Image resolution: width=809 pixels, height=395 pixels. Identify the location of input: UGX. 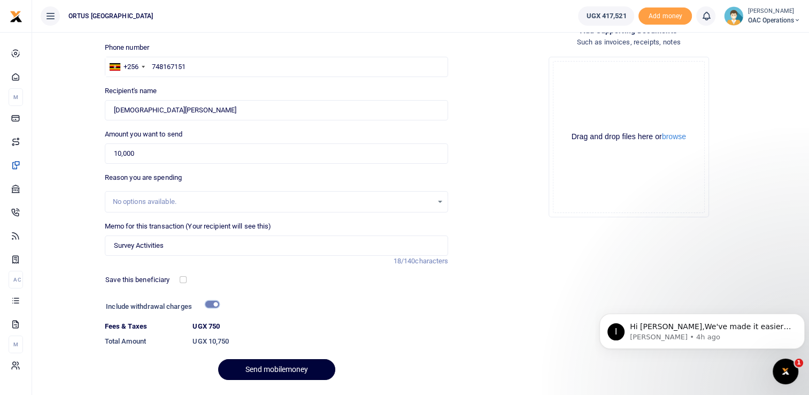
(277, 154).